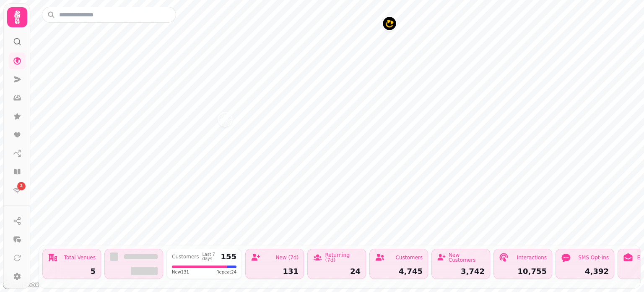 The width and height of the screenshot is (644, 292). I want to click on div: 5, so click(72, 271).